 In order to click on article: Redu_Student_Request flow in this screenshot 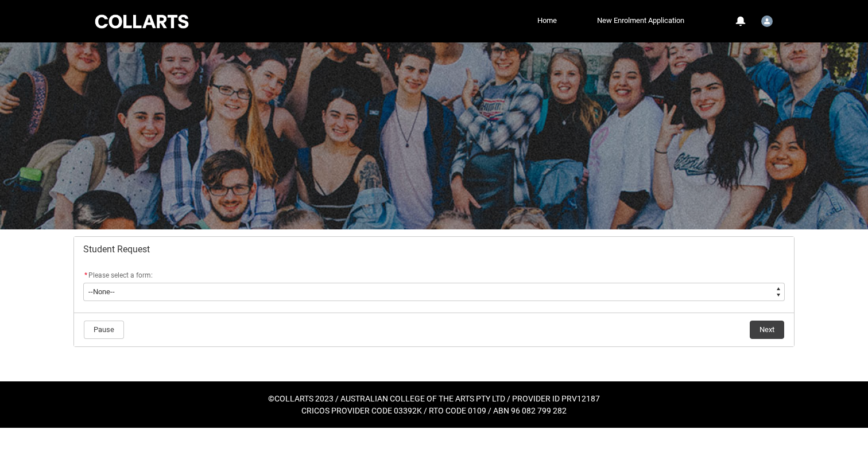, I will do `click(434, 291)`.